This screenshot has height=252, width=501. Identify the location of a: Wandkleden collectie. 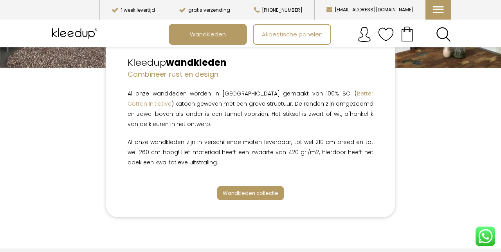
(250, 193).